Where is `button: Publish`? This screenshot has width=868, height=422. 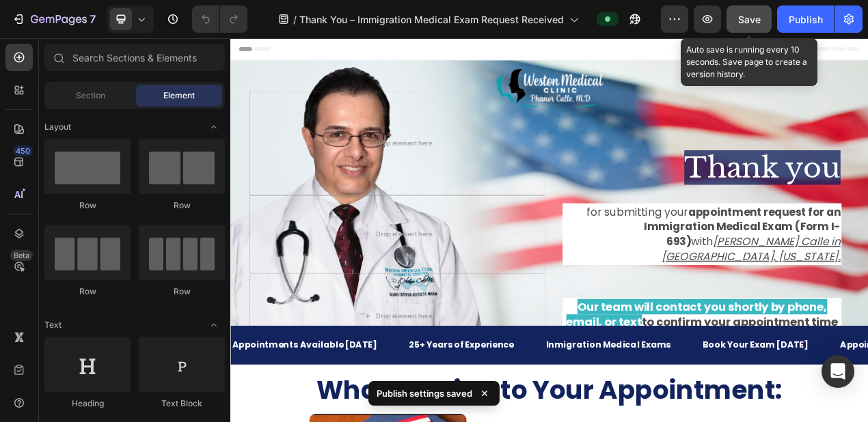 button: Publish is located at coordinates (806, 19).